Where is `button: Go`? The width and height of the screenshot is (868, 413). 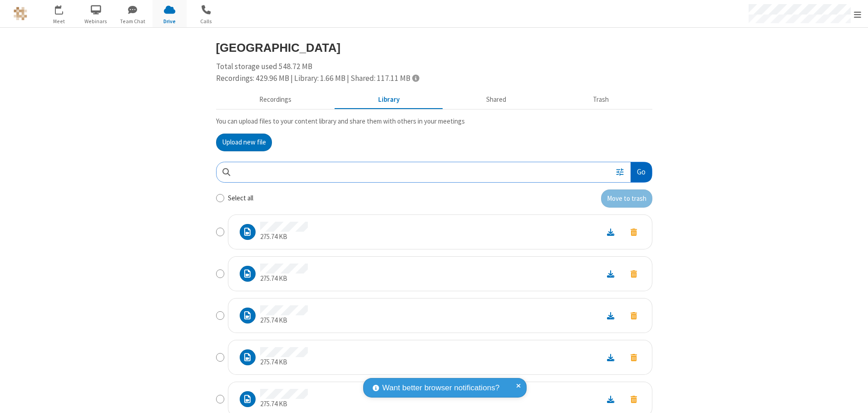
button: Go is located at coordinates (641, 172).